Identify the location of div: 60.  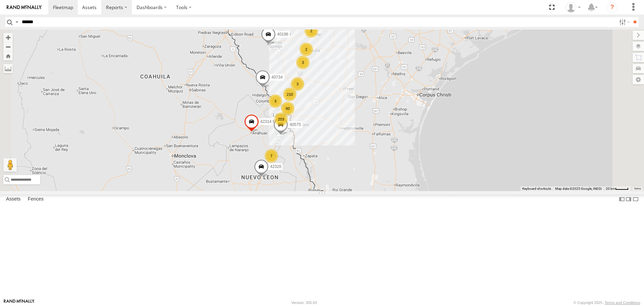
(288, 108).